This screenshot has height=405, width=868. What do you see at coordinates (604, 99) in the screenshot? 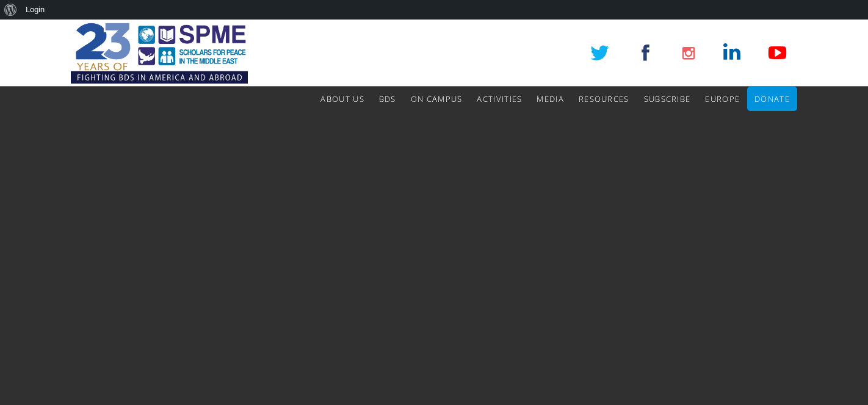
I see `span: Resources` at bounding box center [604, 99].